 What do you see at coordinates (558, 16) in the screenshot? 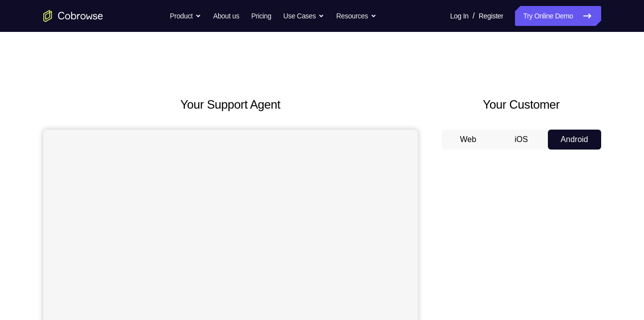
I see `a: Try Online Demo` at bounding box center [558, 16].